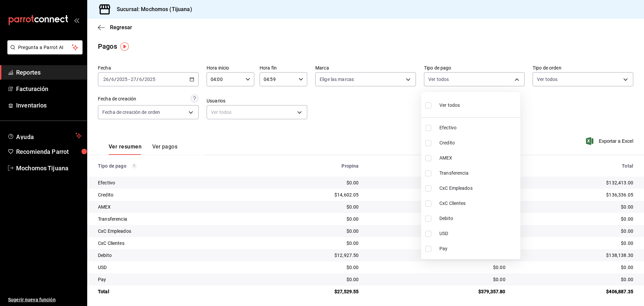  What do you see at coordinates (478, 233) in the screenshot?
I see `span: USD` at bounding box center [478, 233].